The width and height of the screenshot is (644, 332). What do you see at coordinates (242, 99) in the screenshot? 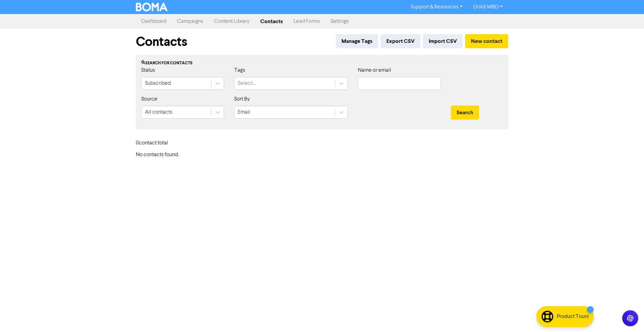
I see `label: Sort By` at bounding box center [242, 99].